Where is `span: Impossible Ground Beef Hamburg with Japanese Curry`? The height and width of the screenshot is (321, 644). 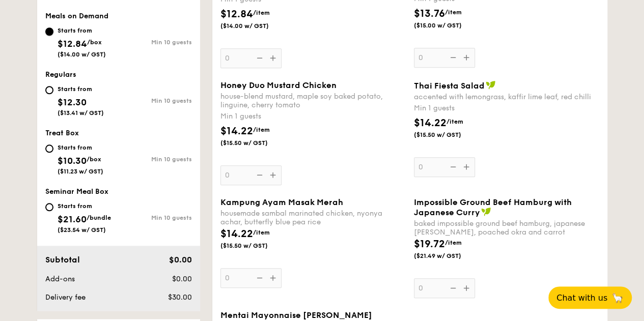 span: Impossible Ground Beef Hamburg with Japanese Curry is located at coordinates (493, 207).